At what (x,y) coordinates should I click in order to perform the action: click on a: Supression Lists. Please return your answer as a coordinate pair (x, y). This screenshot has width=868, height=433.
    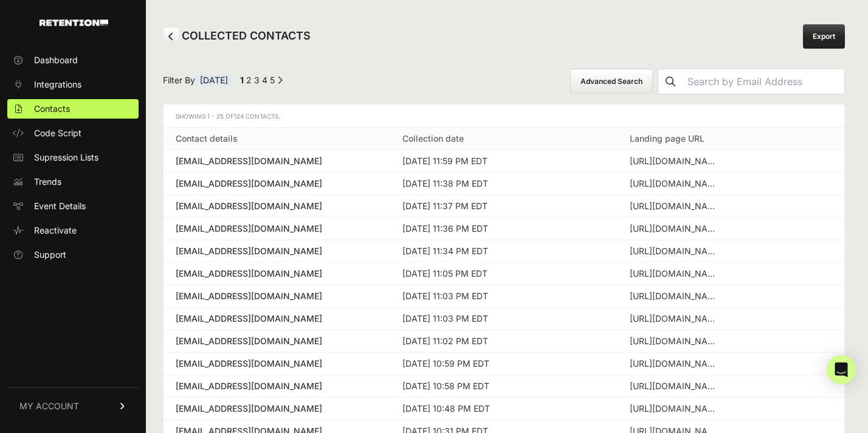
    Looking at the image, I should click on (73, 157).